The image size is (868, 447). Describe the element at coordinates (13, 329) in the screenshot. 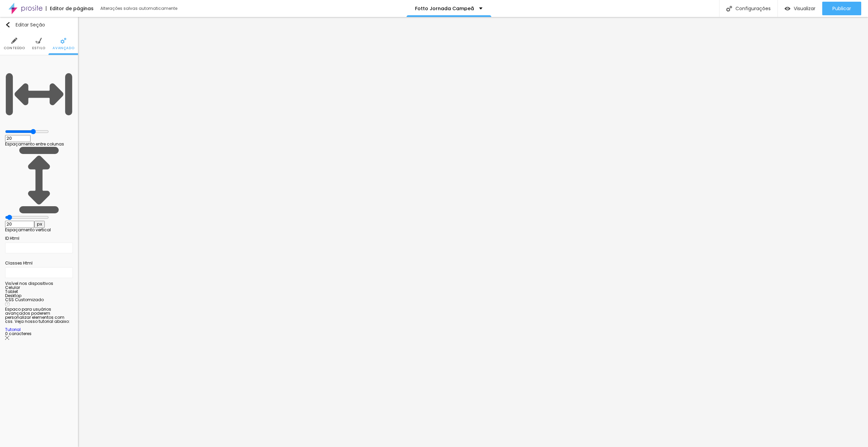

I see `a: Tutorial` at that location.